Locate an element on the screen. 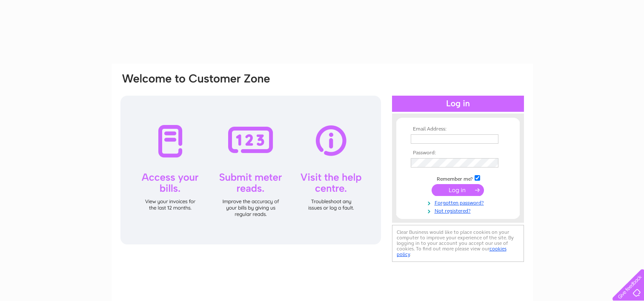  th: Password: is located at coordinates (458, 153).